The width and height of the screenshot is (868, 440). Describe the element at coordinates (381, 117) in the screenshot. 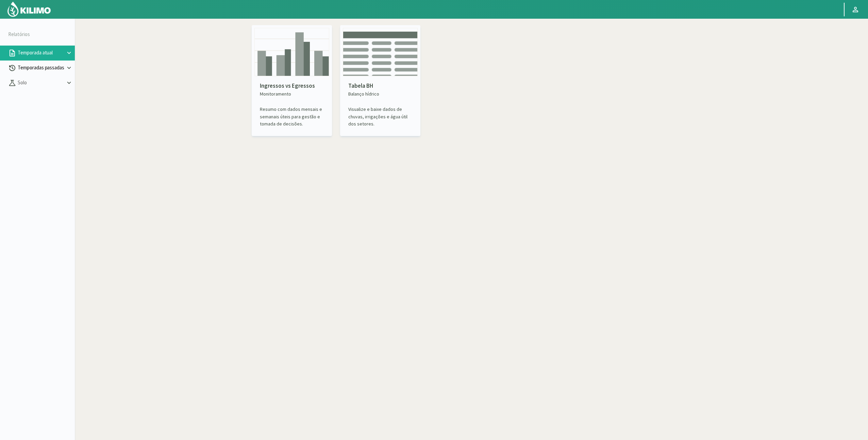

I see `p: Visualize e baixe dados de chuvas, irrigações e água útil dos setores.` at that location.